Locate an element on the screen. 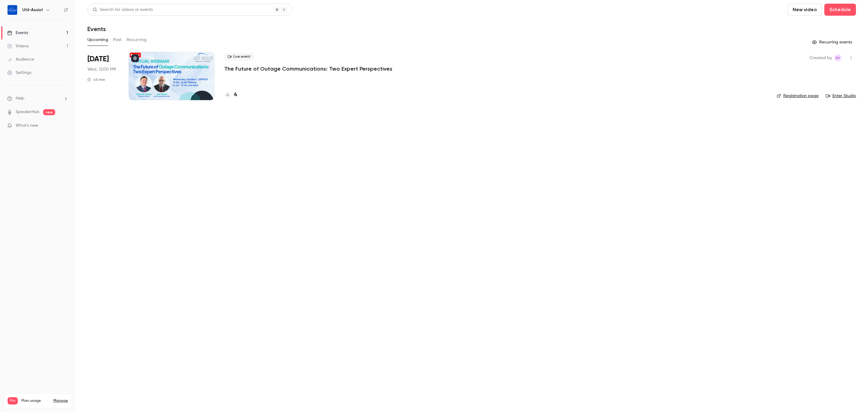 The height and width of the screenshot is (412, 868). span: Wed, 12:00 PM is located at coordinates (101, 70).